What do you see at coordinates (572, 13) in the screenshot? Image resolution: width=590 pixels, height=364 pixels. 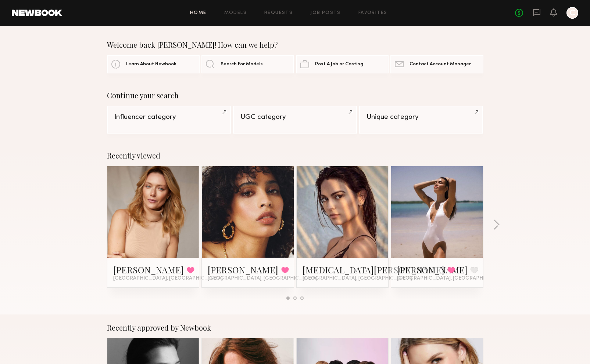 I see `a: C` at bounding box center [572, 13].